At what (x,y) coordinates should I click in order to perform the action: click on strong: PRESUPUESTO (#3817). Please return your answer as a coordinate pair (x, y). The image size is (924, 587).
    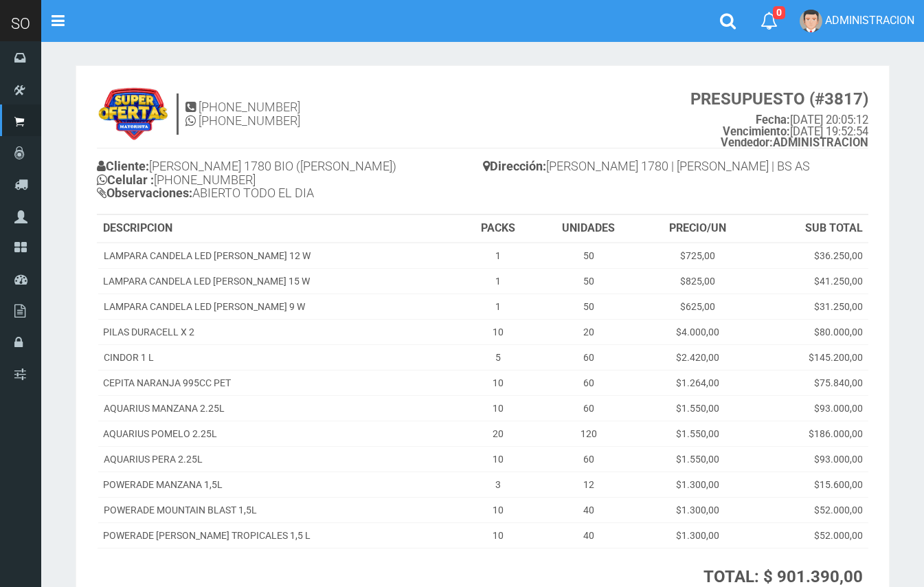
    Looking at the image, I should click on (779, 99).